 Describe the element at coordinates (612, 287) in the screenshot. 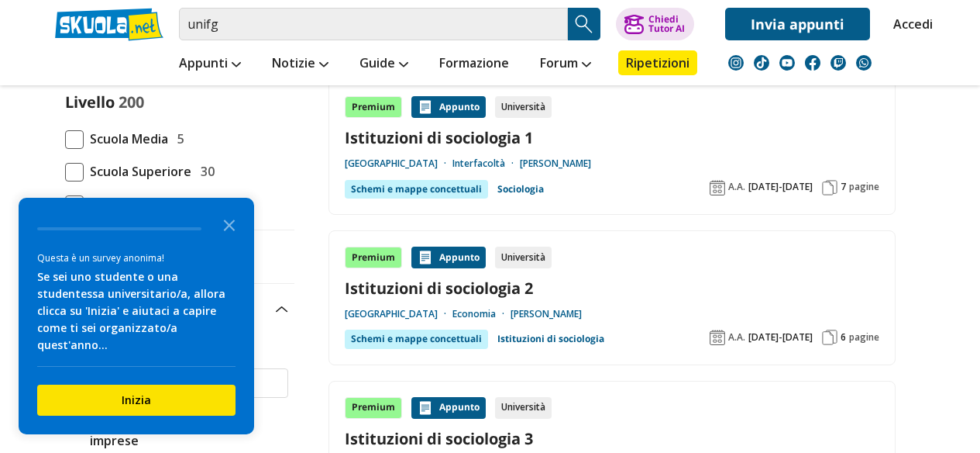

I see `a: Istituzioni di sociologia 2` at that location.